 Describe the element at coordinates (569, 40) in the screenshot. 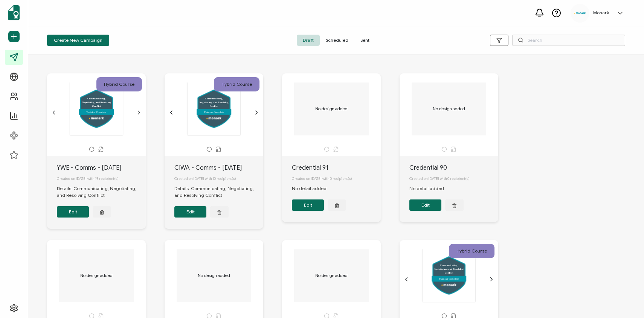

I see `input: Search` at that location.